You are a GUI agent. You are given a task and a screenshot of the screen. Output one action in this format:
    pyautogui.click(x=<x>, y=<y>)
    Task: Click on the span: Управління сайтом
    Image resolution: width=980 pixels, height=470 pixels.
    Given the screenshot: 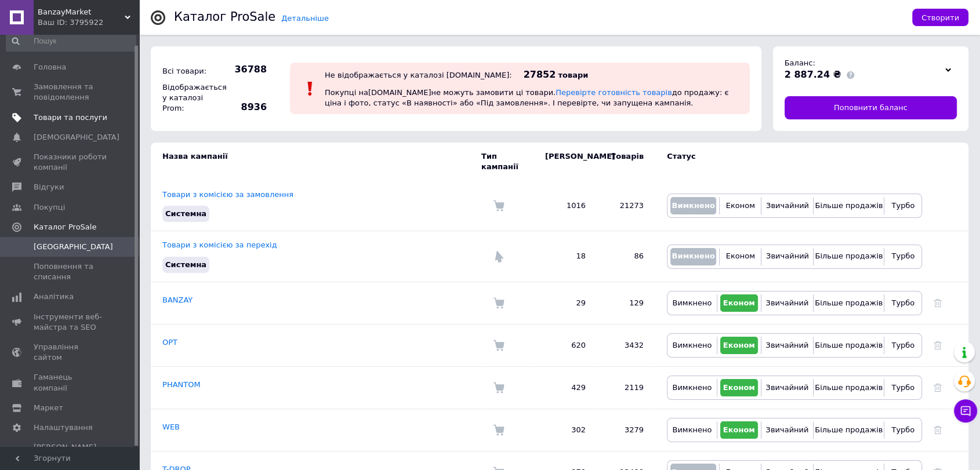 What is the action you would take?
    pyautogui.click(x=70, y=352)
    